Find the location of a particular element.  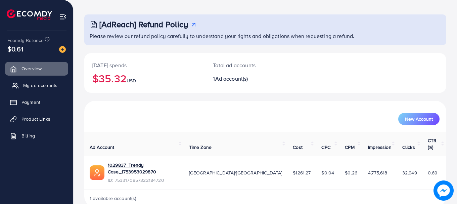

p: Please review our refund policy carefully to understand your rights and obligations when requesti... is located at coordinates (266, 36).